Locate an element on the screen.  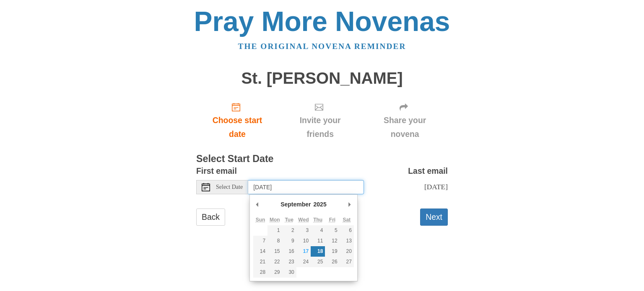
button: Next is located at coordinates (434, 217).